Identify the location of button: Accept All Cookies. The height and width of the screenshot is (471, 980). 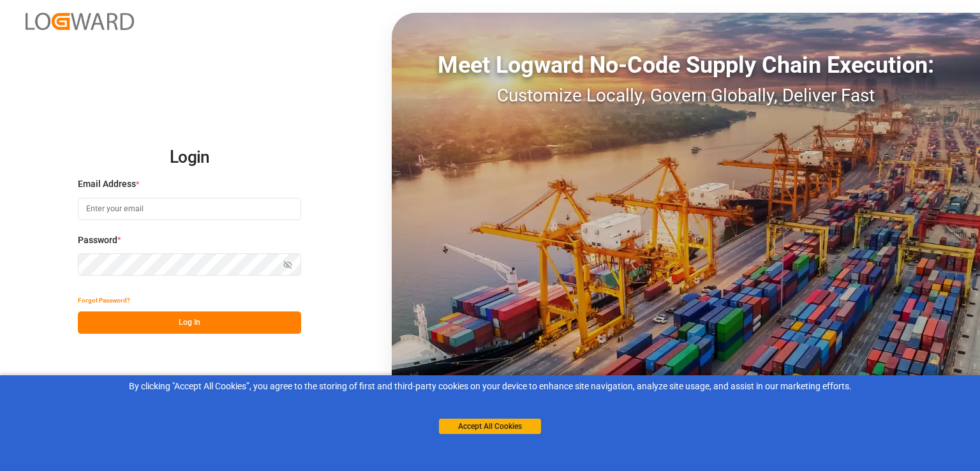
(490, 426).